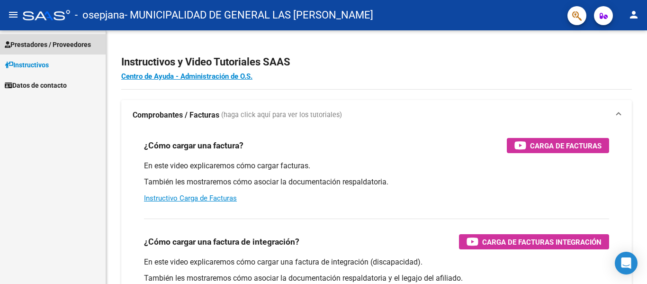 The width and height of the screenshot is (647, 284). Describe the element at coordinates (48, 45) in the screenshot. I see `span: Prestadores / Proveedores` at that location.